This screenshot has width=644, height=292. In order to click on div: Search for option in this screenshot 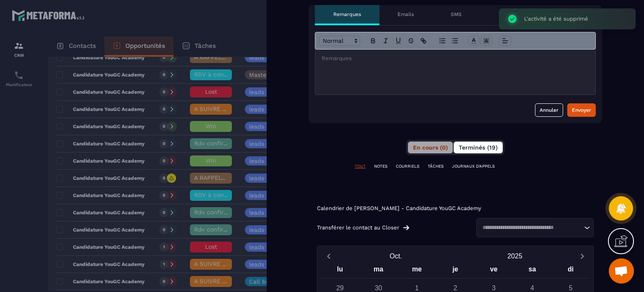, I will do `click(535, 228)`.